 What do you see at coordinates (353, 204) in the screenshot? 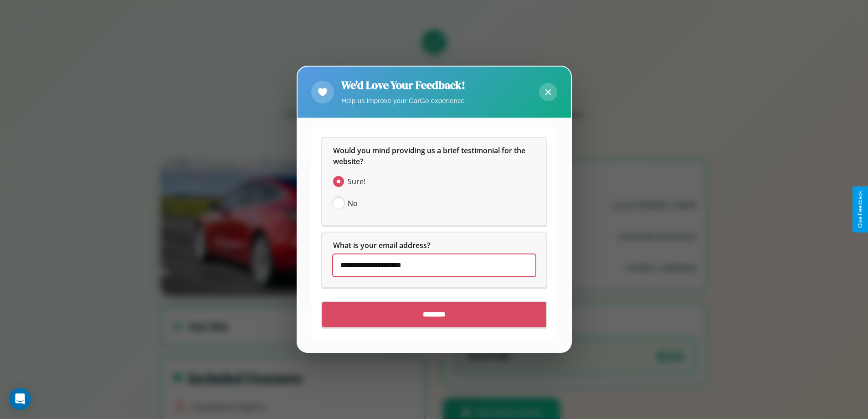
I see `span: No` at bounding box center [353, 204].